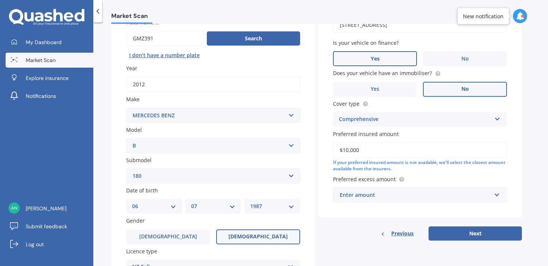 This screenshot has height=266, width=548. What do you see at coordinates (132, 68) in the screenshot?
I see `span: Year` at bounding box center [132, 68].